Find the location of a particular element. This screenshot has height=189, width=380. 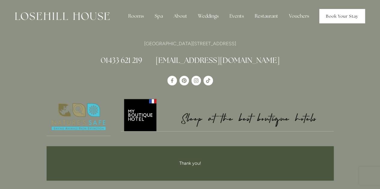

img: Nature's Safe - Logo is located at coordinates (79, 117).